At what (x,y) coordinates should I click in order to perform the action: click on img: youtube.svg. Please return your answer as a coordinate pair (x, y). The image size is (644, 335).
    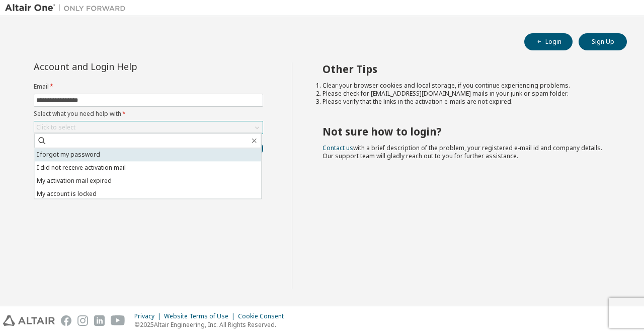
    Looking at the image, I should click on (117, 320).